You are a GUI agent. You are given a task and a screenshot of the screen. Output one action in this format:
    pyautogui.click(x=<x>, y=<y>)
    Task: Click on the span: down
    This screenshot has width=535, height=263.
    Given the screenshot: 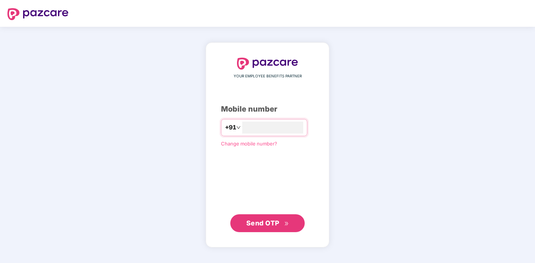 What is the action you would take?
    pyautogui.click(x=239, y=128)
    